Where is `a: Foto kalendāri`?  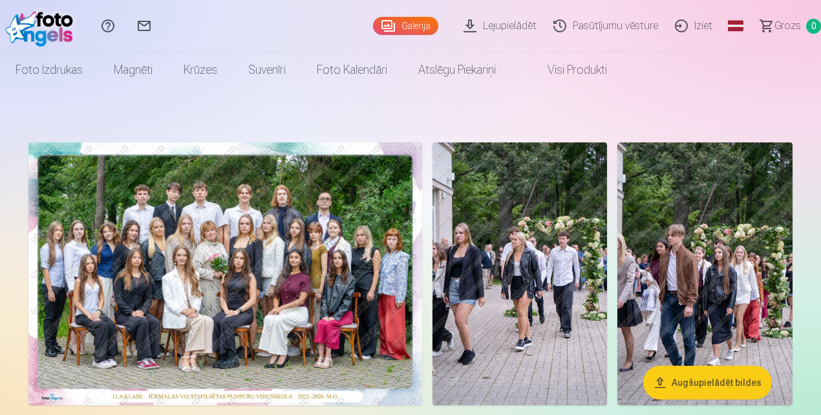
a: Foto kalendāri is located at coordinates (352, 70).